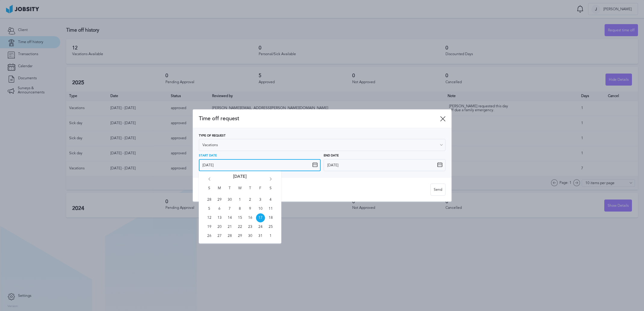  I want to click on i: Go forward 1 month, so click(270, 180).